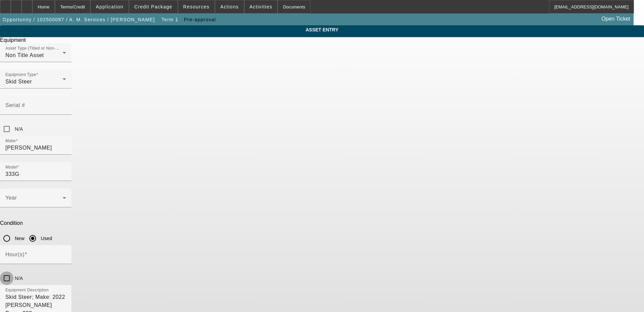 This screenshot has width=644, height=312. Describe the element at coordinates (36, 48) in the screenshot. I see `mat-label: Asset Type (Titled or Non-Titled)` at that location.